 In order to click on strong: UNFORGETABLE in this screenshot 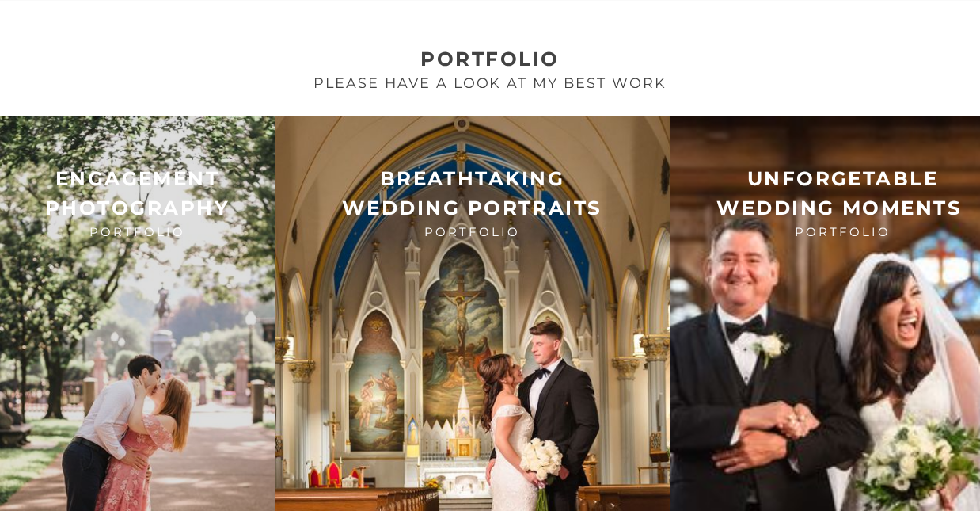, I will do `click(842, 178)`.